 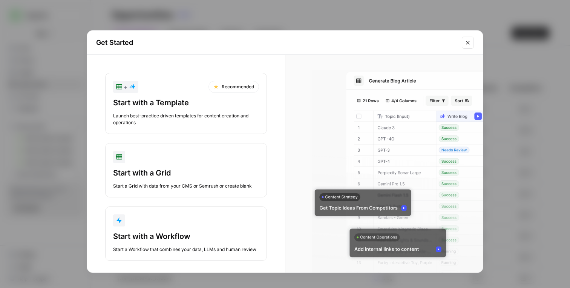 What do you see at coordinates (186, 103) in the screenshot?
I see `button: +RecommendedStart with a TemplateLaunch best-practice driven templates for content creation and o...` at bounding box center [186, 103].